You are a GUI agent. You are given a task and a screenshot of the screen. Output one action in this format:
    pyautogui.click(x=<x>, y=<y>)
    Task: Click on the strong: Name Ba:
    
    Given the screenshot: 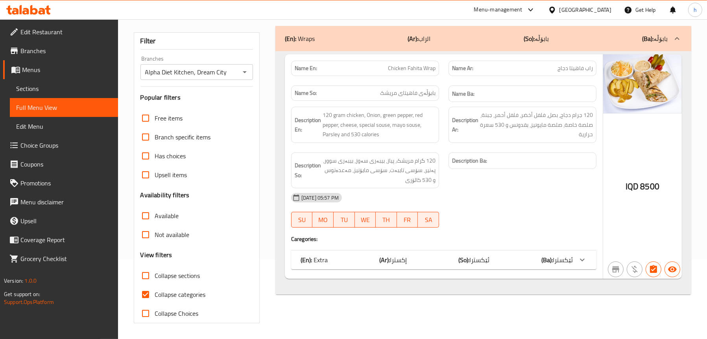 What is the action you would take?
    pyautogui.click(x=463, y=94)
    